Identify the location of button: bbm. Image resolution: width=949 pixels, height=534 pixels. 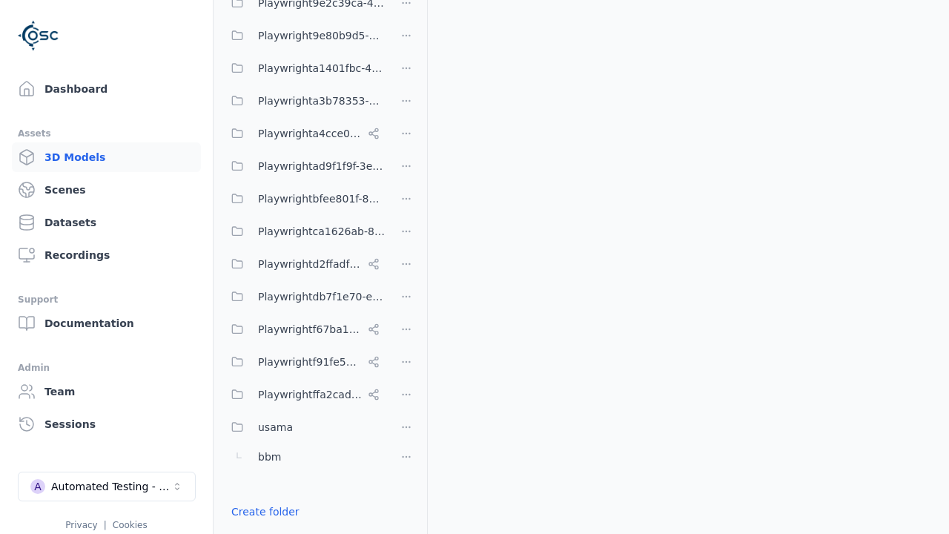
(304, 457).